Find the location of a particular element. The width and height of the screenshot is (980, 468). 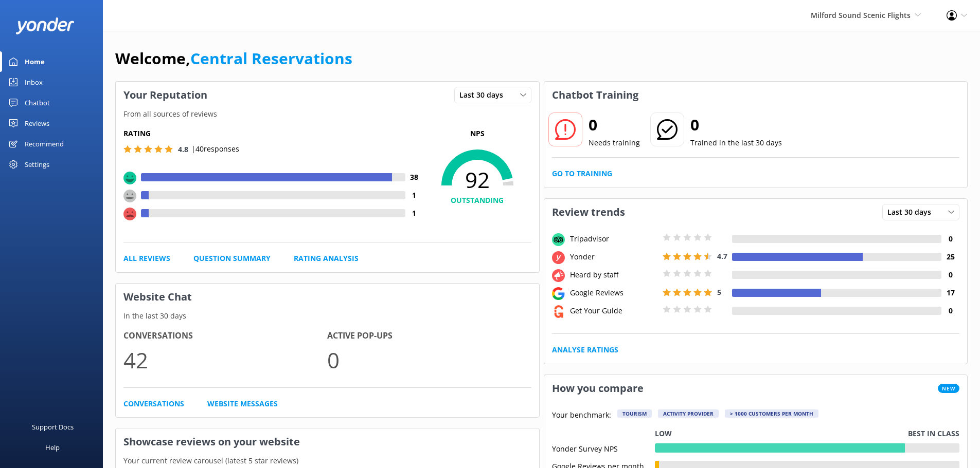

h3: Chatbot Training is located at coordinates (596, 95).